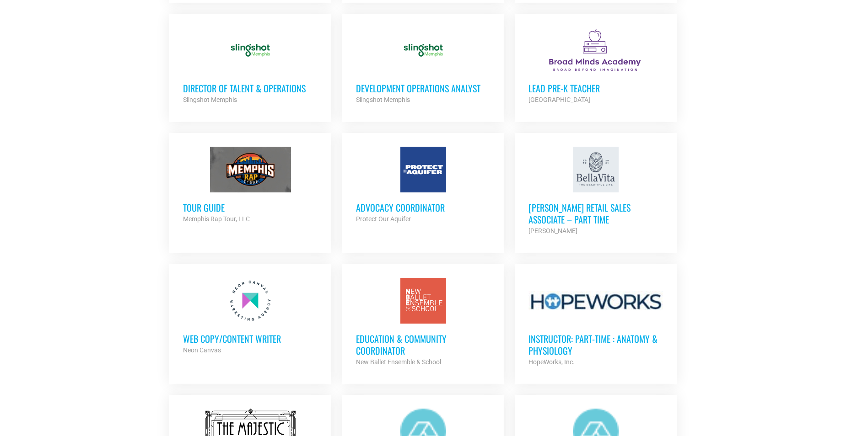 The height and width of the screenshot is (436, 868). I want to click on h3: Tour Guide, so click(250, 207).